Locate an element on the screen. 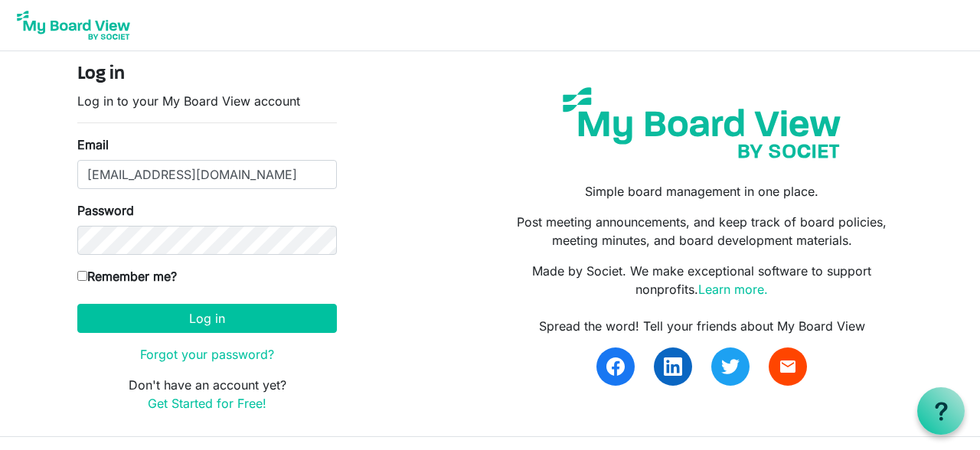  a: Forgot your password? is located at coordinates (207, 354).